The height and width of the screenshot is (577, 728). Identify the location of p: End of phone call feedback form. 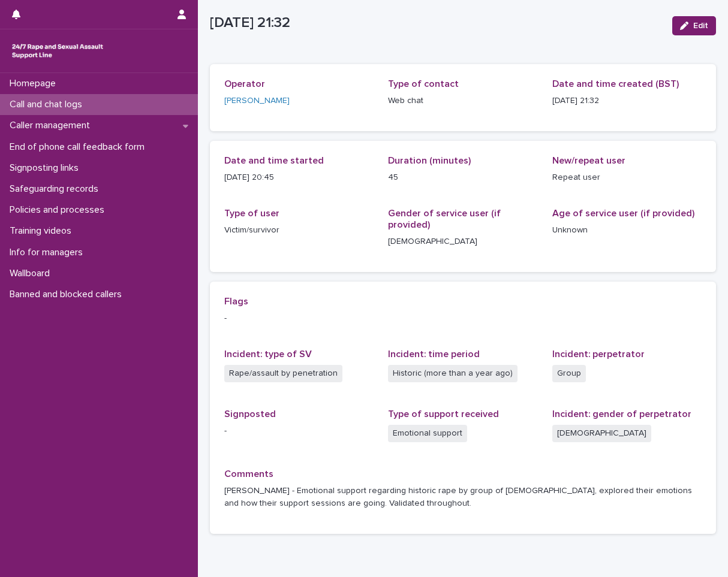
(79, 147).